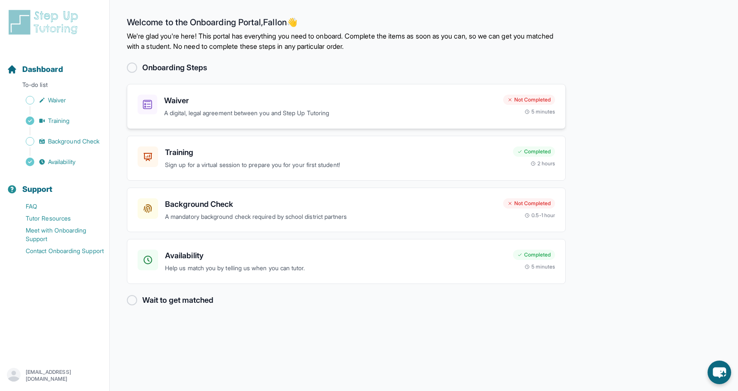  What do you see at coordinates (58, 235) in the screenshot?
I see `a: Meet with Onboarding Support` at bounding box center [58, 235].